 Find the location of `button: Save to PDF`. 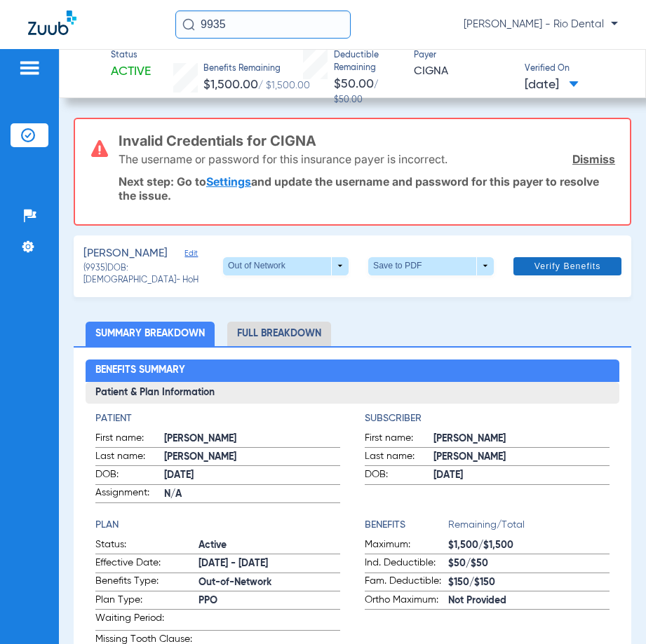

button: Save to PDF is located at coordinates (431, 267).